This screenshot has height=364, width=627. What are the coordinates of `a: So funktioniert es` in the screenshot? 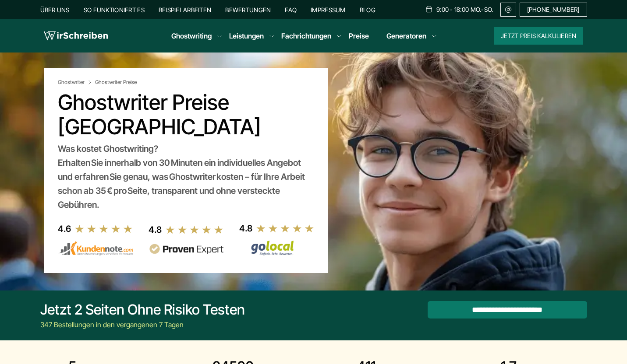 It's located at (114, 9).